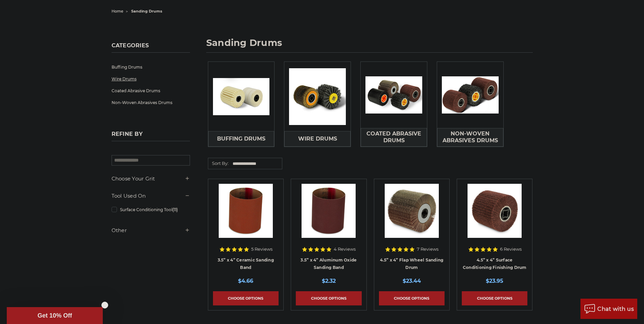 The image size is (644, 324). Describe the element at coordinates (55, 315) in the screenshot. I see `span: Get 10% Off` at that location.